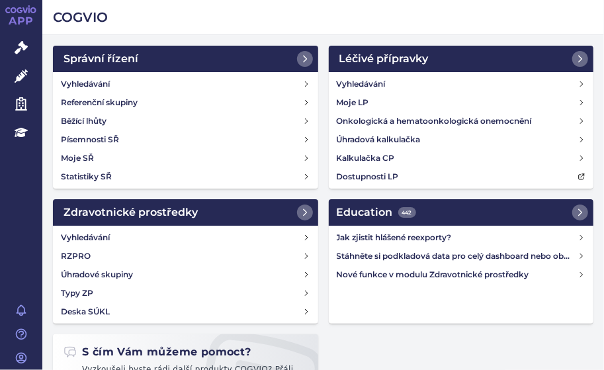  I want to click on h4: Úhradové skupiny, so click(97, 275).